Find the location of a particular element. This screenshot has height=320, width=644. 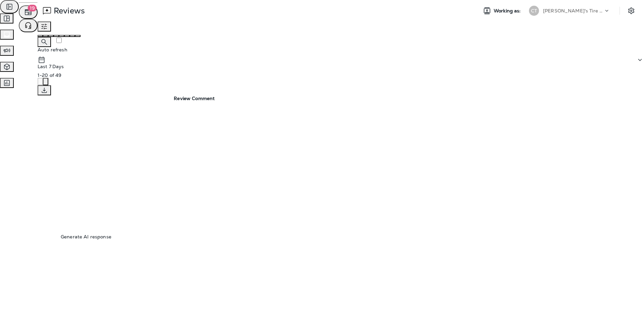

span: Working as: is located at coordinates (508, 10).